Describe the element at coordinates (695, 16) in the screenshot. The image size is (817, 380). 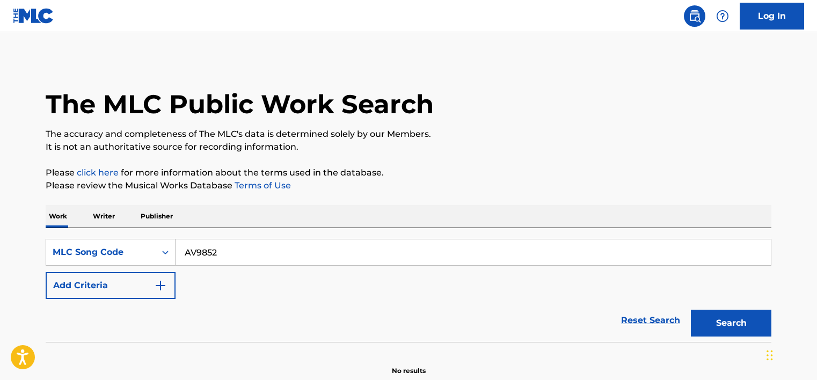
I see `a: Public Search` at that location.